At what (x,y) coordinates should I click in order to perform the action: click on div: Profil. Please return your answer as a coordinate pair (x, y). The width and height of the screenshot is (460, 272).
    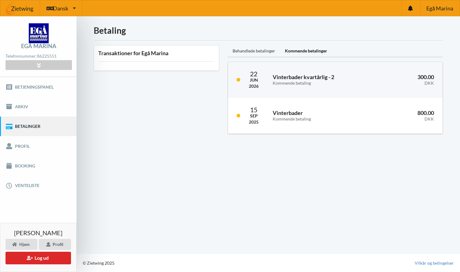
    Looking at the image, I should click on (55, 244).